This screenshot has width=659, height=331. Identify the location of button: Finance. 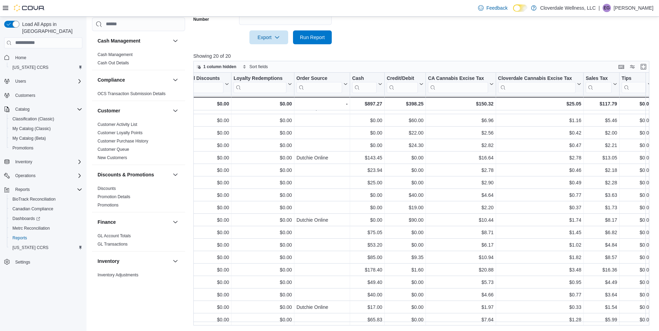
(175, 222).